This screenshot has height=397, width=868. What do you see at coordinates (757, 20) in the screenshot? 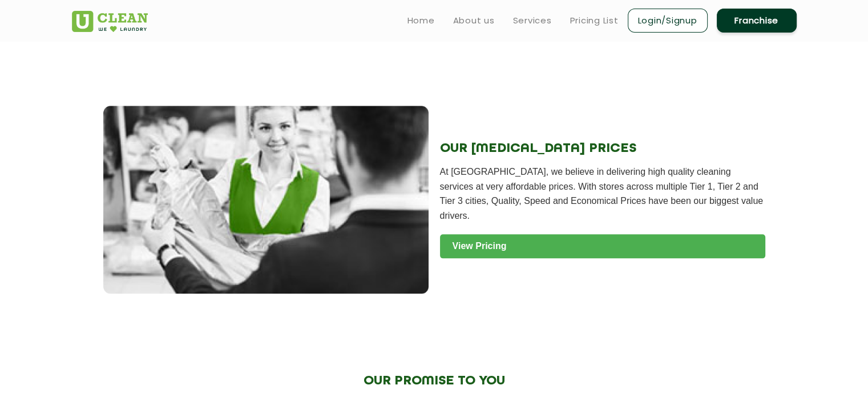
I see `a: Franchise` at bounding box center [757, 20].